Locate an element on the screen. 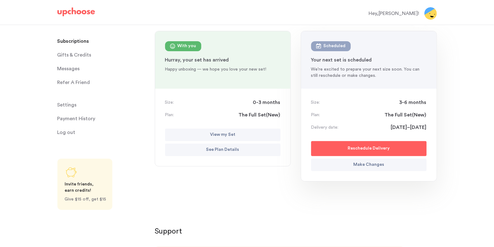 This screenshot has height=247, width=494. p: Support is located at coordinates (296, 231).